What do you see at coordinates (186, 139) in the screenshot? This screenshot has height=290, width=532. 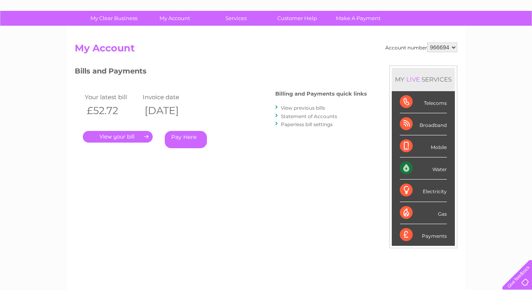 I see `a: Pay Here` at bounding box center [186, 139].